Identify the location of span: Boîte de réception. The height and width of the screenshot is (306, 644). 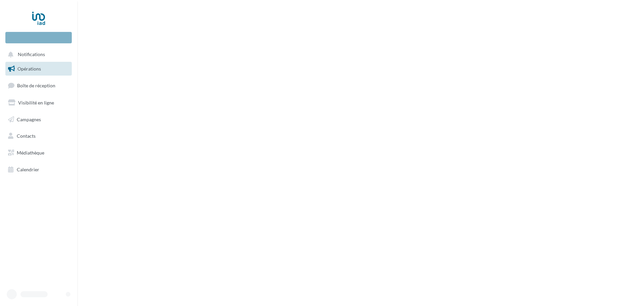
(36, 85).